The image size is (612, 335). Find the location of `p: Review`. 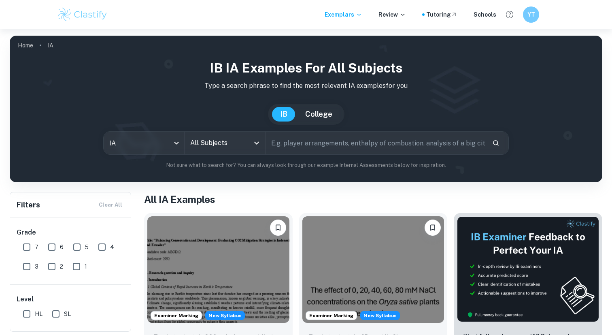

p: Review is located at coordinates (392, 15).